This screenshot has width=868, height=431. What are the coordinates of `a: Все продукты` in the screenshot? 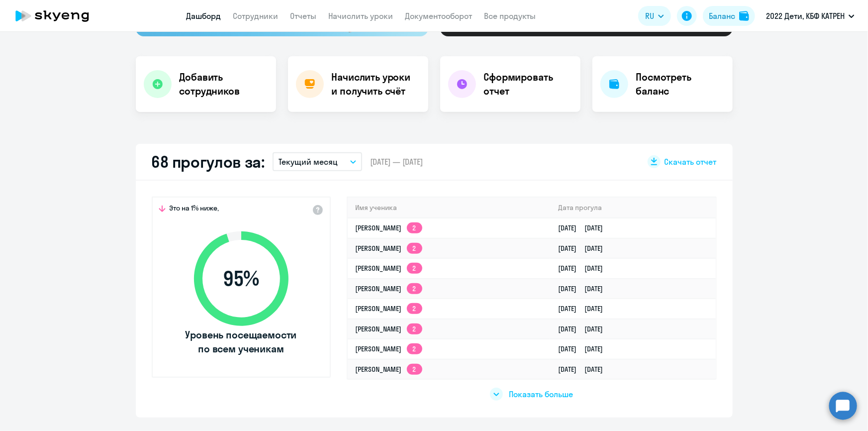 It's located at (510, 16).